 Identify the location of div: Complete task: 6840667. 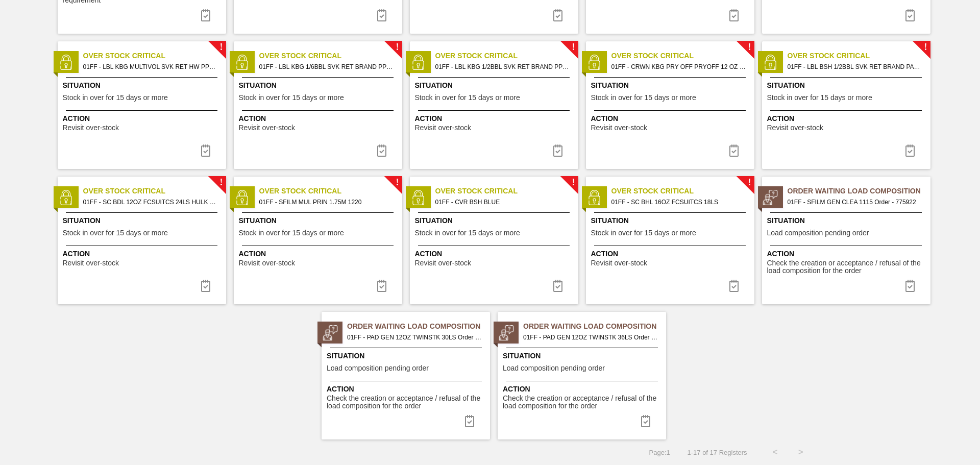
(558, 151).